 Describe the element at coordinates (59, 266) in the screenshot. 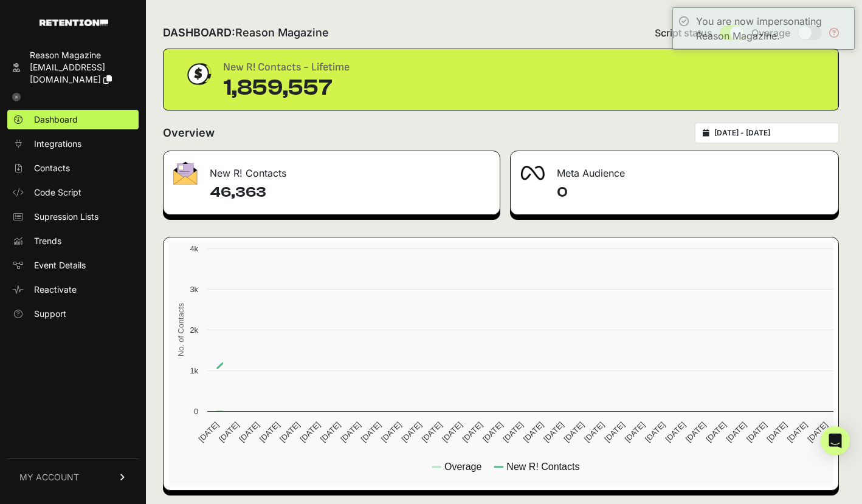

I see `span: Event Details` at that location.